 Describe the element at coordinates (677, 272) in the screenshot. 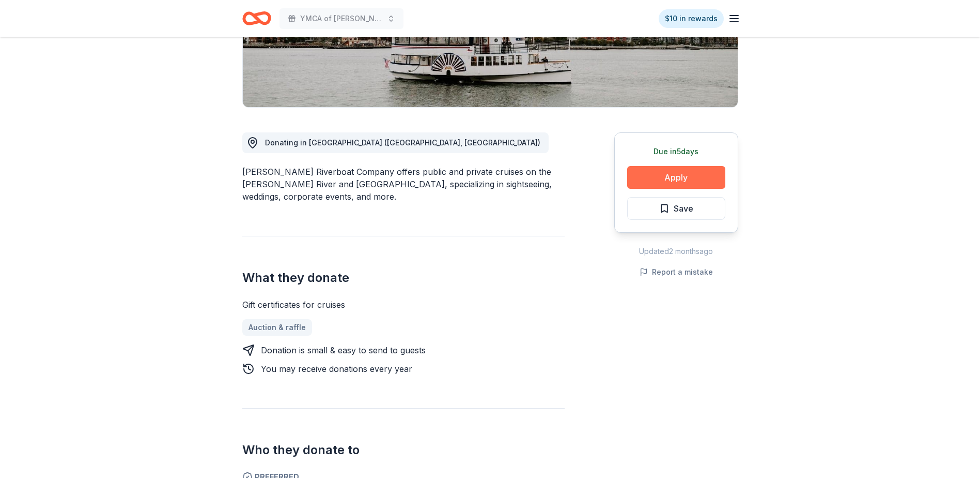

I see `button: Report a mistake` at that location.